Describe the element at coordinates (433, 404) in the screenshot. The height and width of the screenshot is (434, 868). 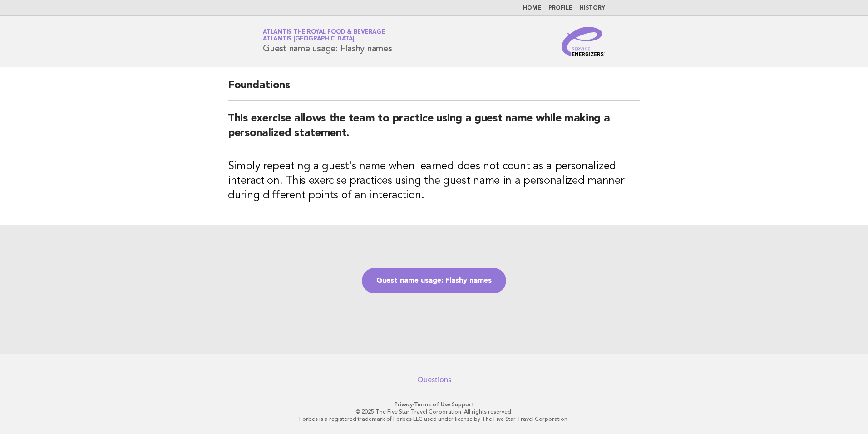
I see `a: Terms of Use` at that location.